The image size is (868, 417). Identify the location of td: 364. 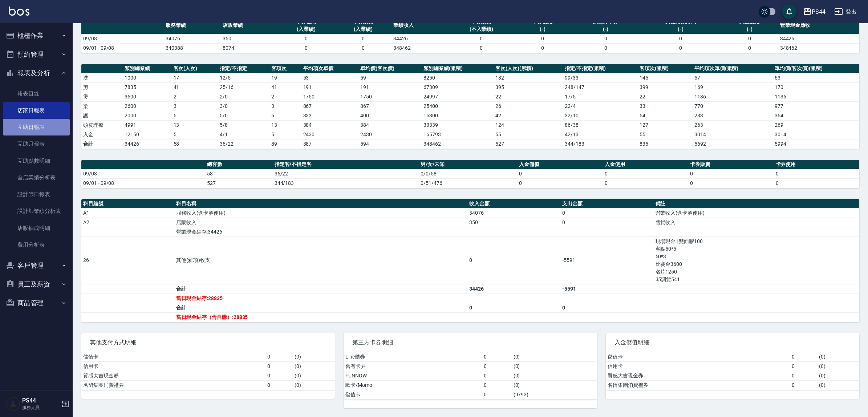
(816, 115).